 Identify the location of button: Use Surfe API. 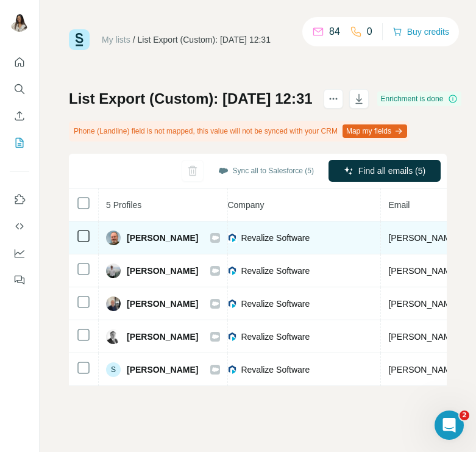
(20, 226).